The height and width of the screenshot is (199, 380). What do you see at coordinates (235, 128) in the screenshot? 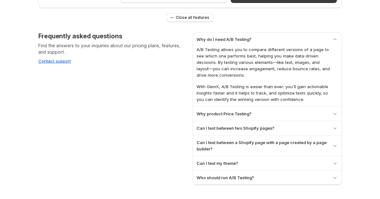
I see `h3: Can I test between two Shopify pages?` at bounding box center [235, 128].